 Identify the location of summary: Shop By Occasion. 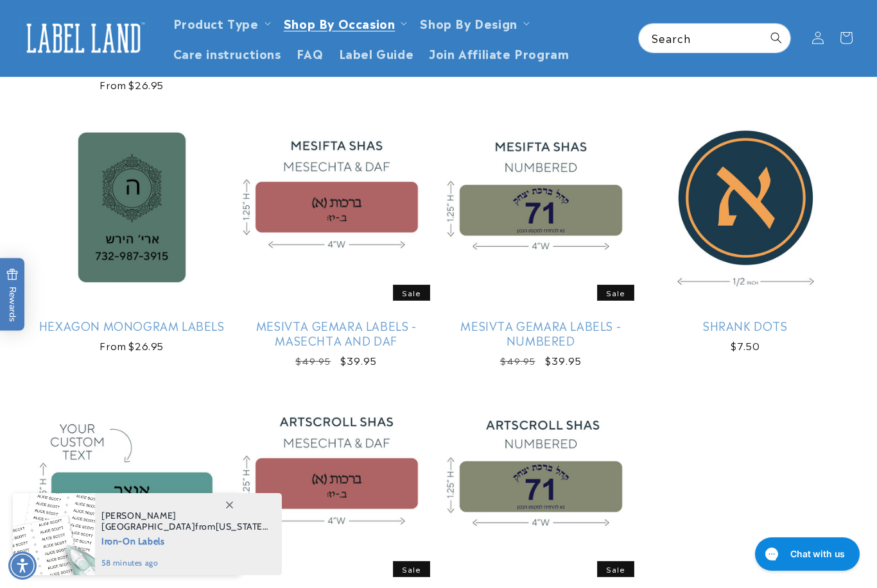
(344, 23).